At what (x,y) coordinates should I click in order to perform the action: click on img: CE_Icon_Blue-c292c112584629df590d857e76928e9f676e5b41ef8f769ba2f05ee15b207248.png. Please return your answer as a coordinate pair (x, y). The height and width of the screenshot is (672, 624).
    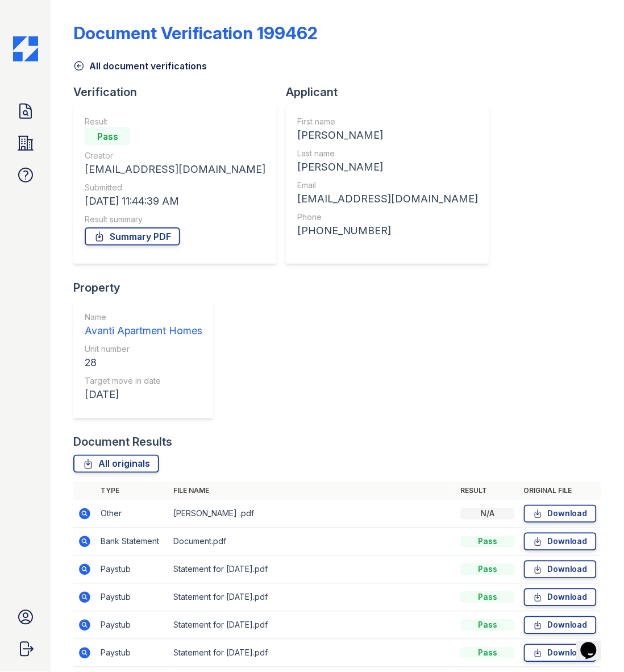
    Looking at the image, I should click on (25, 49).